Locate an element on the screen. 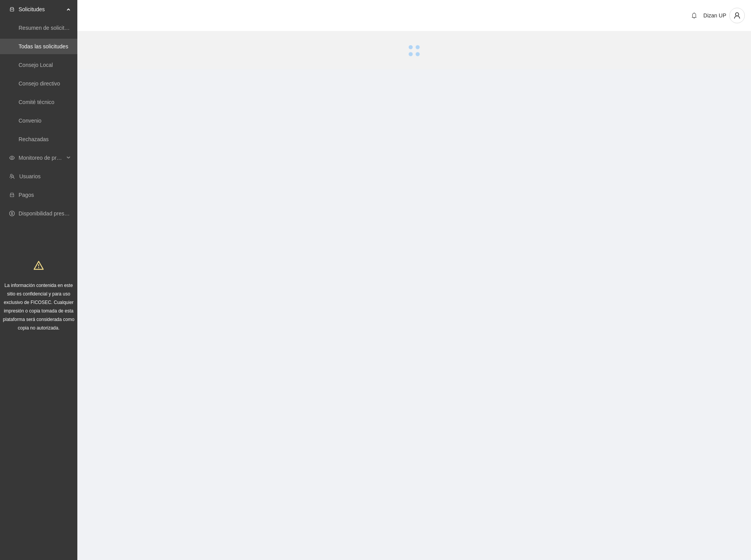 The height and width of the screenshot is (560, 751). span: user is located at coordinates (737, 16).